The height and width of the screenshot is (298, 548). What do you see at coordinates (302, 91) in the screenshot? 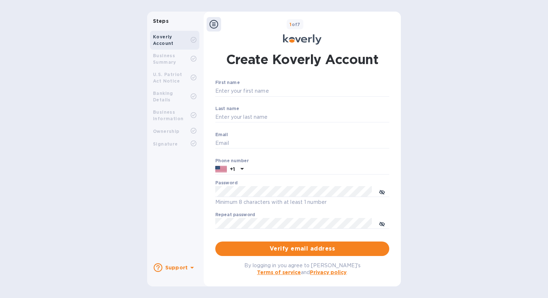
I see `input: Enter your first name` at bounding box center [302, 91].